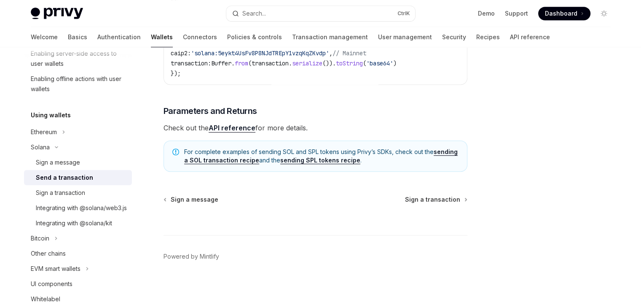 The width and height of the screenshot is (641, 308). I want to click on a: Policies & controls, so click(254, 37).